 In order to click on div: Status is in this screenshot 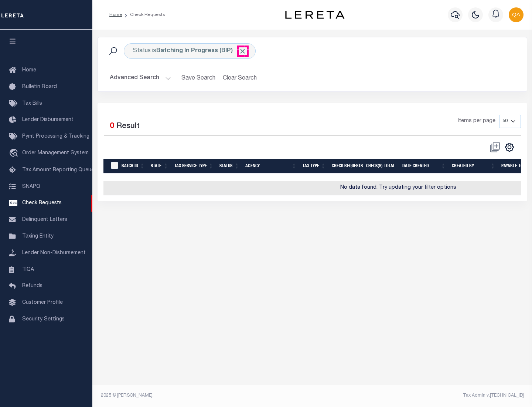, I will do `click(190, 51)`.